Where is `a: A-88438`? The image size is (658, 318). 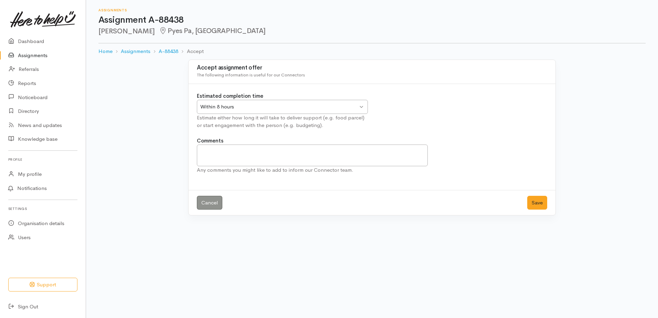 a: A-88438 is located at coordinates (168, 51).